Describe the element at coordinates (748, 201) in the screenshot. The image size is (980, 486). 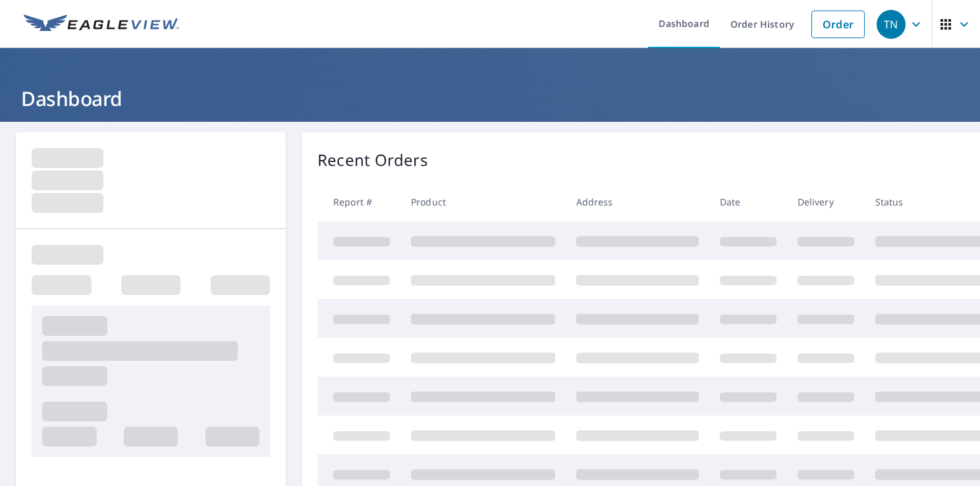
I see `th: Date` at that location.